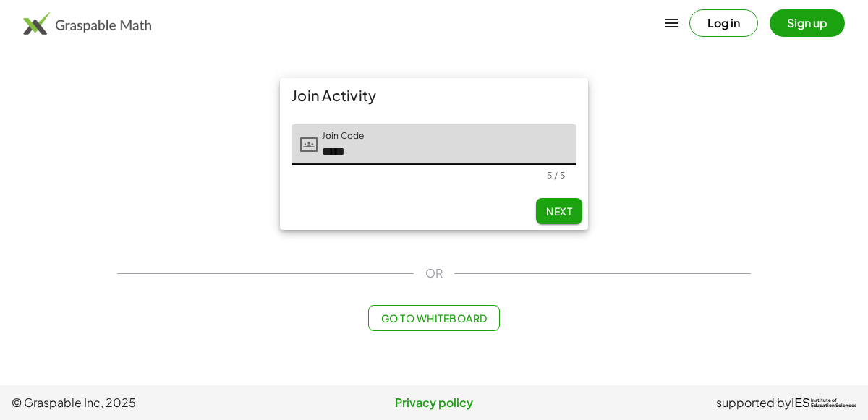 The image size is (868, 420). What do you see at coordinates (824, 403) in the screenshot?
I see `a: IESInstitute ofEducation Sciences` at bounding box center [824, 403].